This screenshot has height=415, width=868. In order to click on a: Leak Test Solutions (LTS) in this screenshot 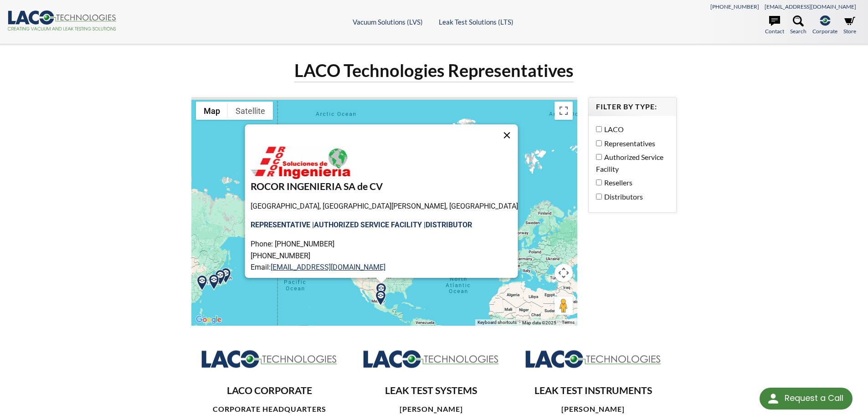, I will do `click(476, 22)`.